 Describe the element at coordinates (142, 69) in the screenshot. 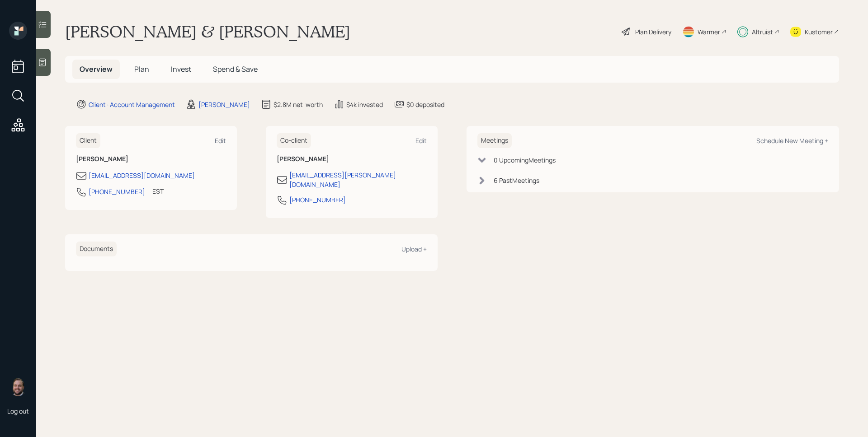

I see `span: Plan` at that location.